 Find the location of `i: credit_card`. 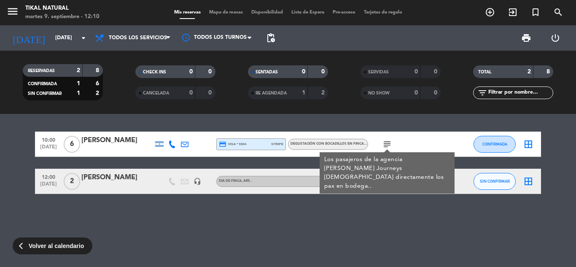

i: credit_card is located at coordinates (223, 144).